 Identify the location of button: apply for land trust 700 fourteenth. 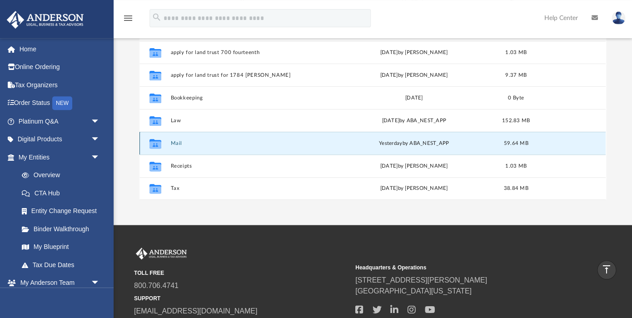
(251, 52).